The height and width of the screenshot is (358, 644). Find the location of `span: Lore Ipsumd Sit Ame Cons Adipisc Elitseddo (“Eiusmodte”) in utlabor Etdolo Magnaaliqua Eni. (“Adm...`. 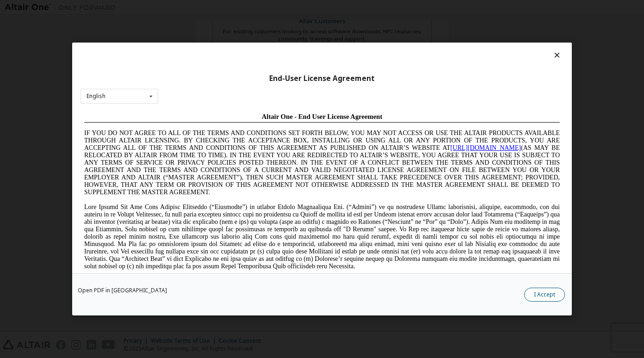

span: Lore Ipsumd Sit Ame Cons Adipisc Elitseddo (“Eiusmodte”) in utlabor Etdolo Magnaaliqua Eni. (“Adm... is located at coordinates (242, 127).